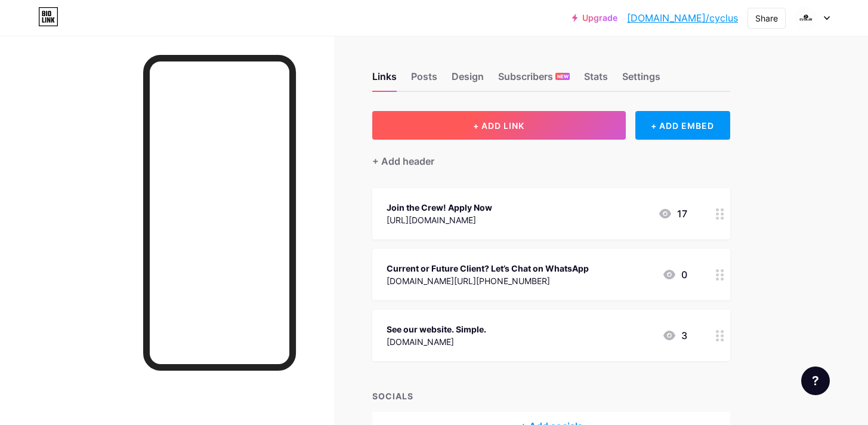 Image resolution: width=868 pixels, height=425 pixels. Describe the element at coordinates (425, 80) in the screenshot. I see `div: Posts` at that location.